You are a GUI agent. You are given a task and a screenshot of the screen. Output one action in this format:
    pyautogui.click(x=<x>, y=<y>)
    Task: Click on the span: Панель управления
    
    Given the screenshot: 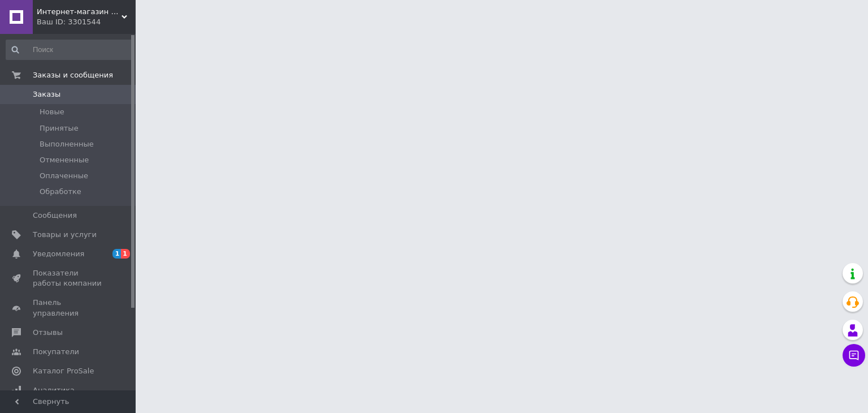 What is the action you would take?
    pyautogui.click(x=68, y=308)
    